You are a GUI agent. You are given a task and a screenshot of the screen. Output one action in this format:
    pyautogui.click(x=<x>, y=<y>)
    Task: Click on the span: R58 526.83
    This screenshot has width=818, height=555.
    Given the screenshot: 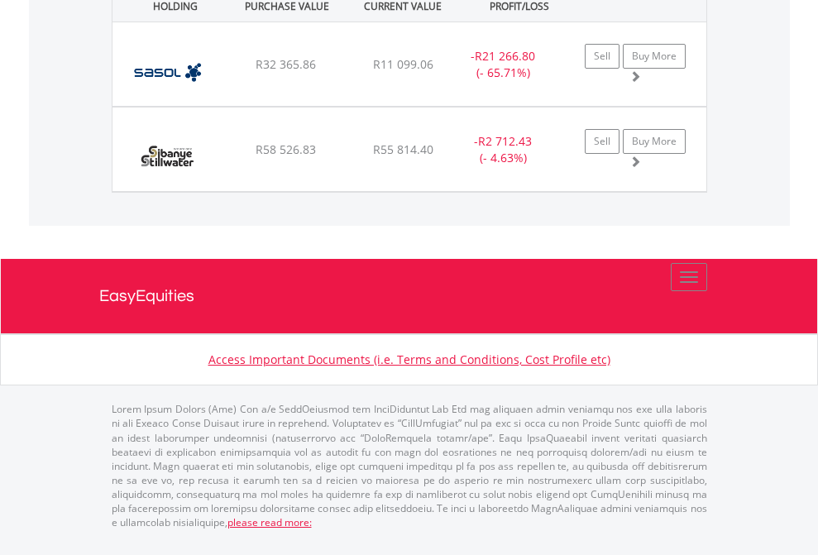 What is the action you would take?
    pyautogui.click(x=285, y=149)
    